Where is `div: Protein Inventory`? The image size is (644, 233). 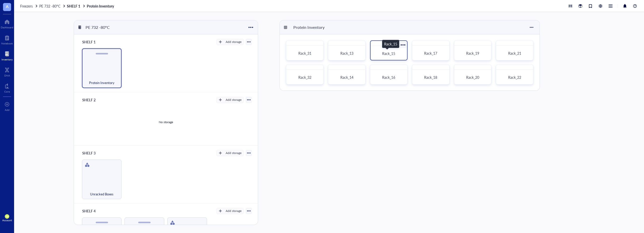 div: Protein Inventory is located at coordinates (309, 28).